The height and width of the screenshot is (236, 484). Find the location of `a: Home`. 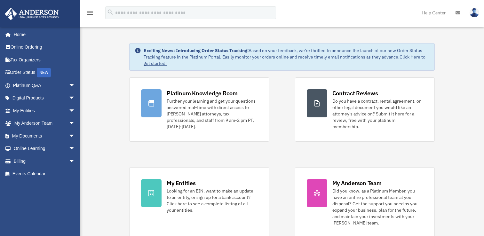

a: Home is located at coordinates (43, 35).